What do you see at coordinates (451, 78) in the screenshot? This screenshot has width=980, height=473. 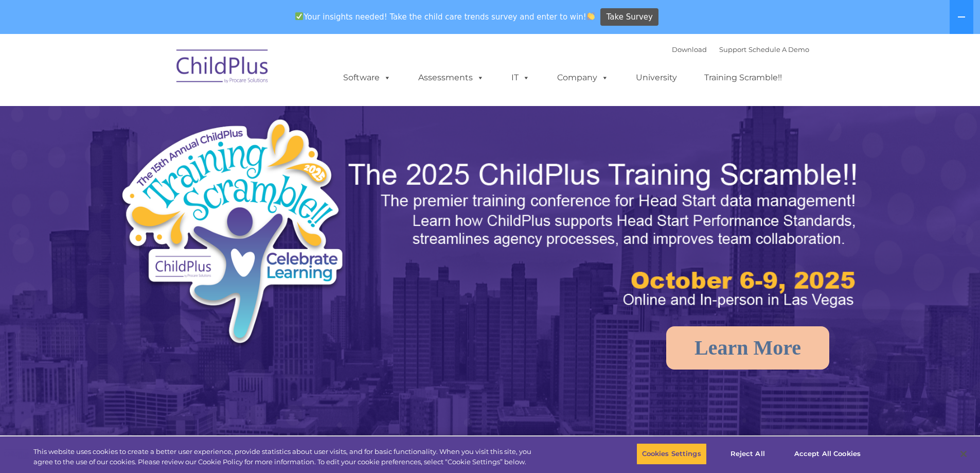 I see `a: Assessments` at bounding box center [451, 78].